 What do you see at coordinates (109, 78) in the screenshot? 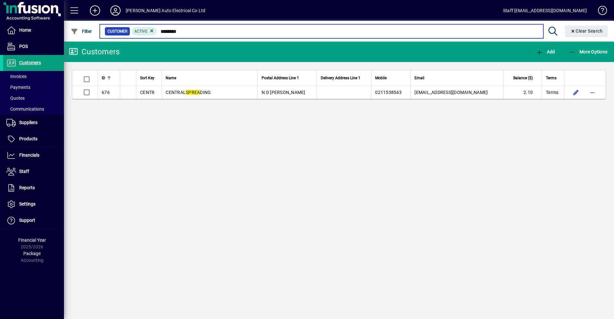
I see `div: ID` at bounding box center [109, 78].